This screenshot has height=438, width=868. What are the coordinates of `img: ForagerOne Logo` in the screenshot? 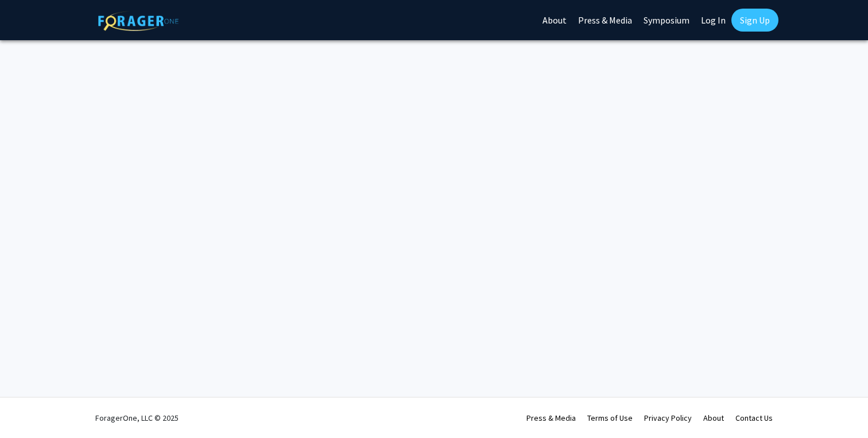 It's located at (138, 21).